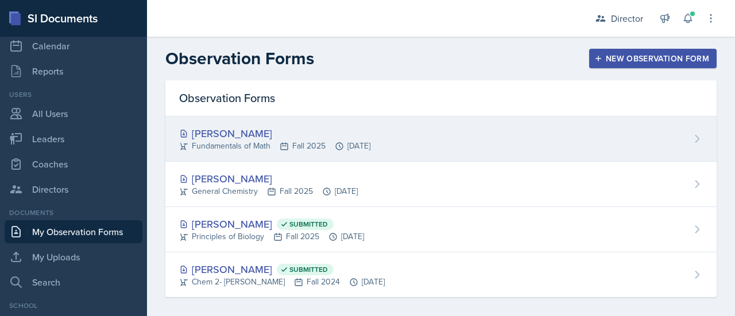  I want to click on div: School, so click(73, 306).